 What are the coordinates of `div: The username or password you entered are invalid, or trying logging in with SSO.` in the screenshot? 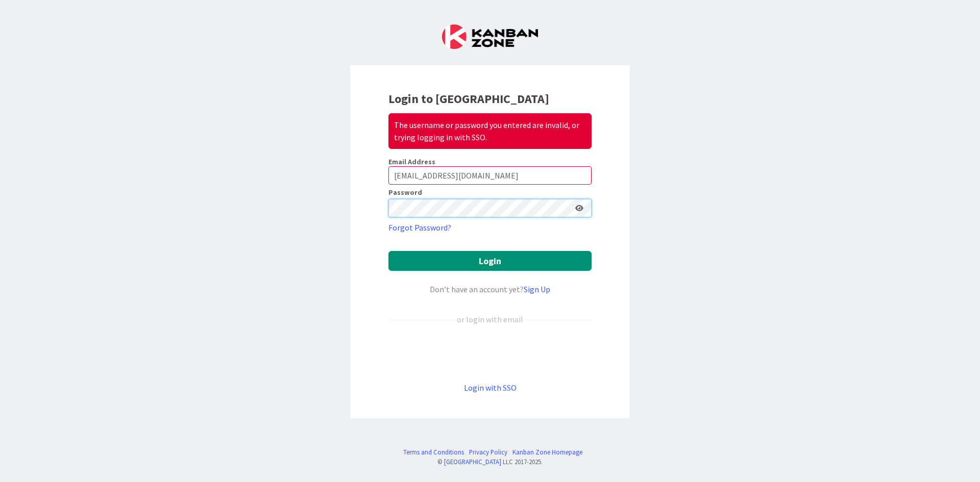 It's located at (490, 131).